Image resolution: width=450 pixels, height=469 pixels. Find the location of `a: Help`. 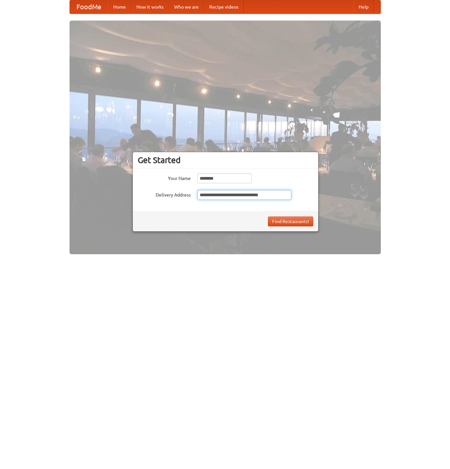

a: Help is located at coordinates (364, 7).